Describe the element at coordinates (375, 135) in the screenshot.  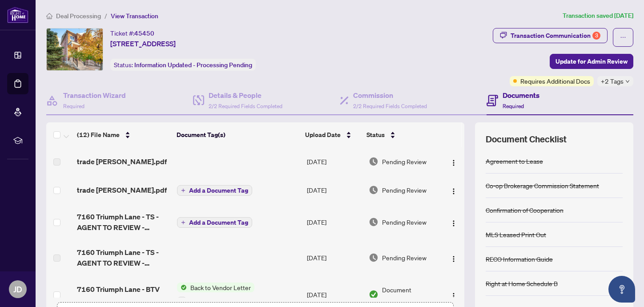
I see `span: Status` at that location.